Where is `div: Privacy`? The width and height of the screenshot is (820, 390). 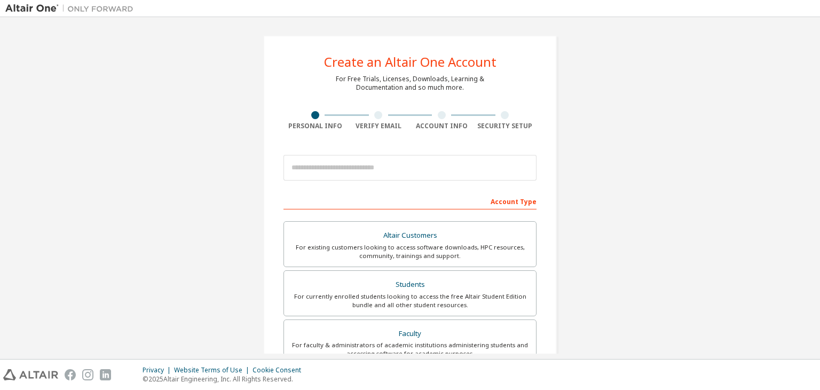
div: Privacy is located at coordinates (158, 370).